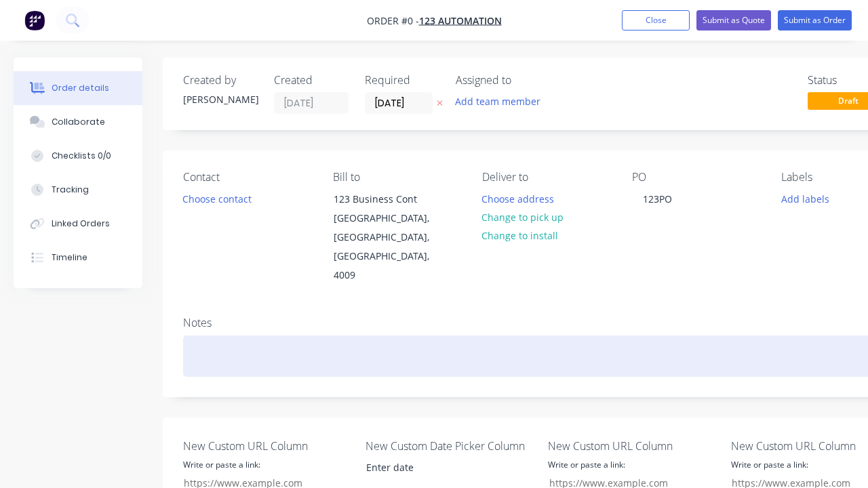 This screenshot has height=488, width=868. What do you see at coordinates (440, 467) in the screenshot?
I see `input: Enter date` at bounding box center [440, 467].